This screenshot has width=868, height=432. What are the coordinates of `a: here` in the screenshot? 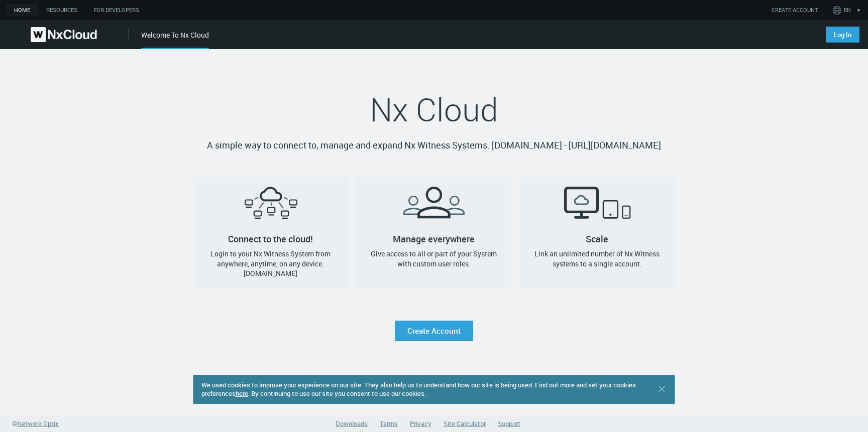 It's located at (241, 393).